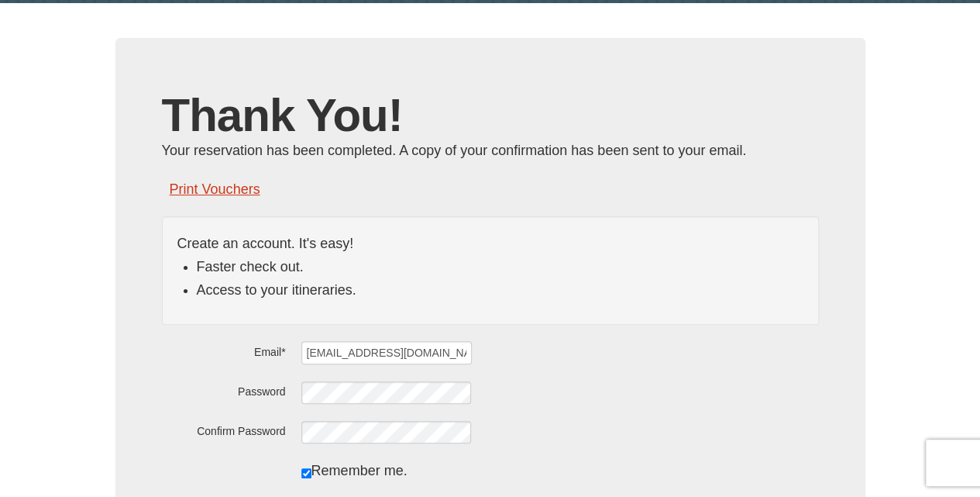 This screenshot has width=980, height=497. Describe the element at coordinates (490, 271) in the screenshot. I see `div: Create an account. It's easy!` at that location.